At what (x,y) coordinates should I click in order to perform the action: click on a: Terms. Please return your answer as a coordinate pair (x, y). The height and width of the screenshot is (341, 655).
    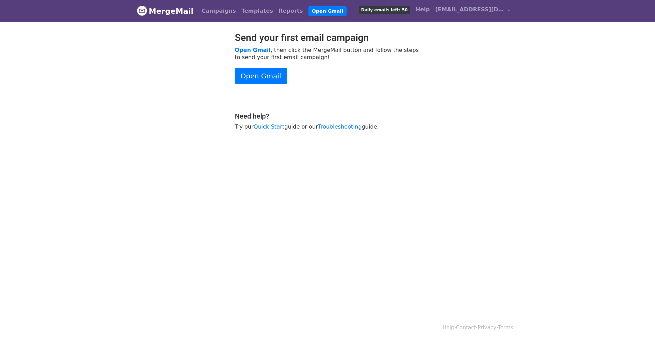
    Looking at the image, I should click on (506, 328).